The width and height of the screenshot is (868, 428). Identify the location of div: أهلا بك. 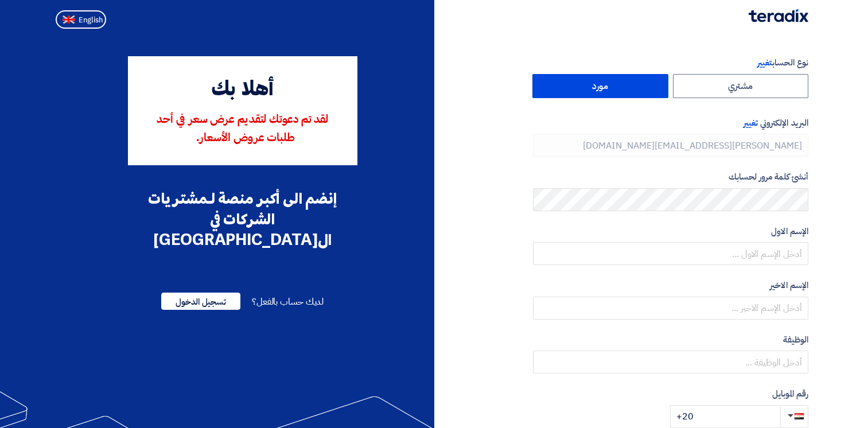
(243, 90).